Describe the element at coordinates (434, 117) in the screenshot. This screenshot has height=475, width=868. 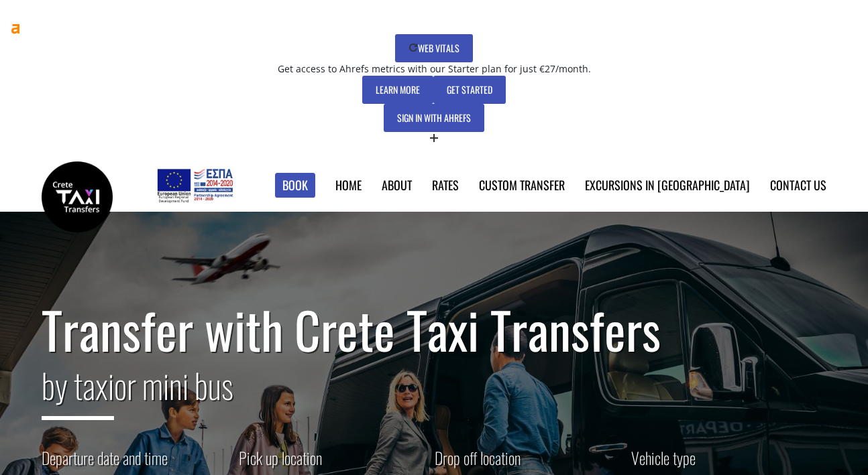
I see `span: Sign in with Ahrefs` at that location.